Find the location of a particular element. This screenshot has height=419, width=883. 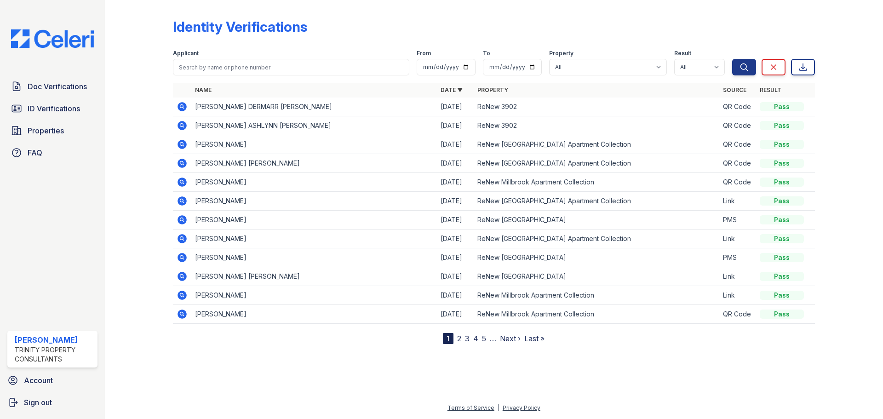

a: 3 is located at coordinates (467, 338).